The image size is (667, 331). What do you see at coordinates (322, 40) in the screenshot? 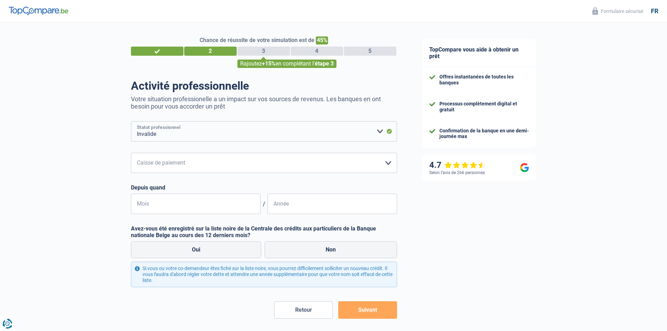
I see `span: 45%` at bounding box center [322, 40].